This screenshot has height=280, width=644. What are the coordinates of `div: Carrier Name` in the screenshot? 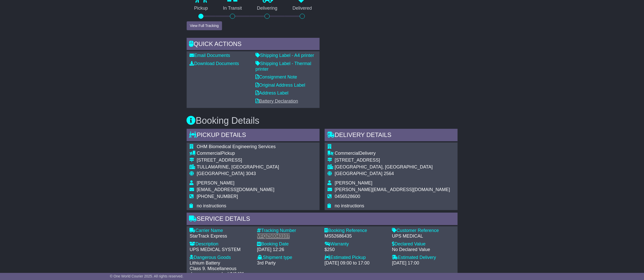 It's located at (221, 231).